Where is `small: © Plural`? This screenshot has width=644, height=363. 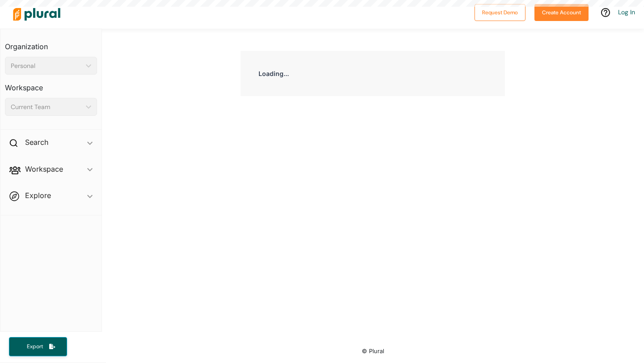 small: © Plural is located at coordinates (373, 351).